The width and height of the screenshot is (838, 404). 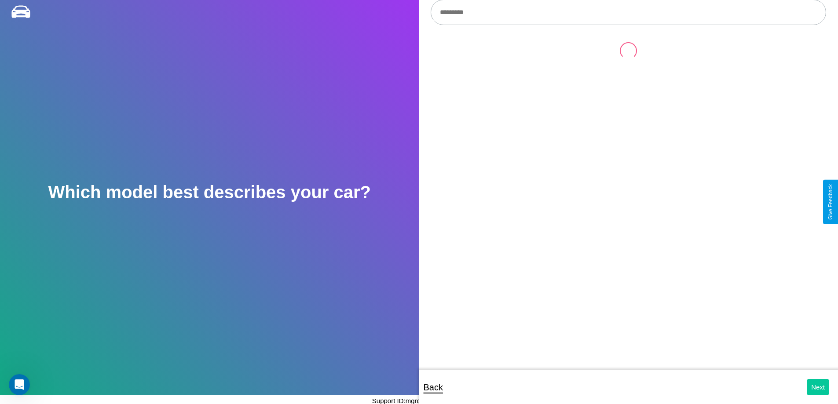 What do you see at coordinates (831, 202) in the screenshot?
I see `div: Give Feedback` at bounding box center [831, 202].